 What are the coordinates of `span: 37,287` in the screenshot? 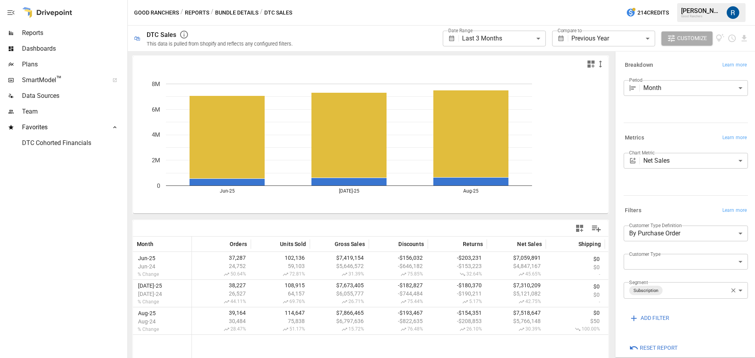 It's located at (221, 258).